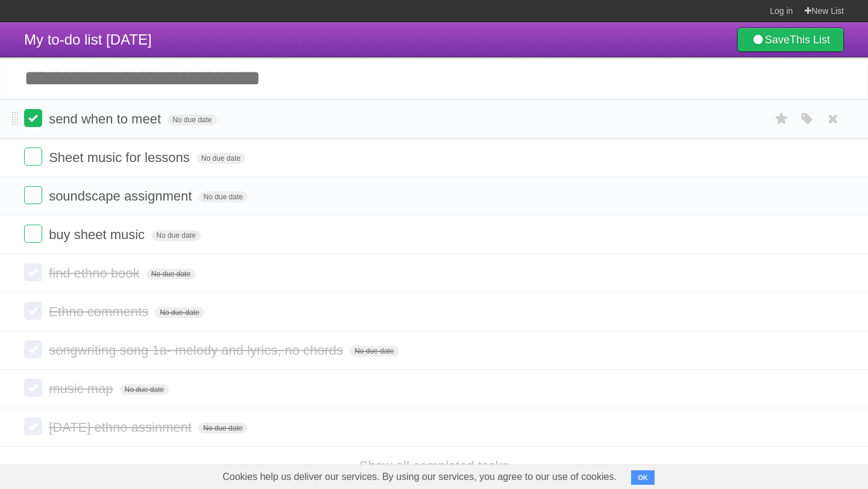  I want to click on span: Ethno comments, so click(100, 311).